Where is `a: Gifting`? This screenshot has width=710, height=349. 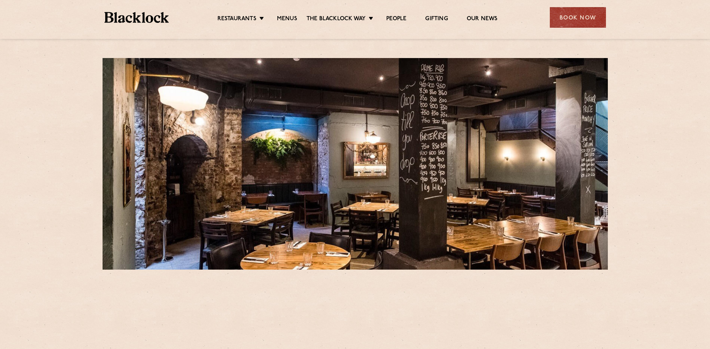
a: Gifting is located at coordinates (437, 19).